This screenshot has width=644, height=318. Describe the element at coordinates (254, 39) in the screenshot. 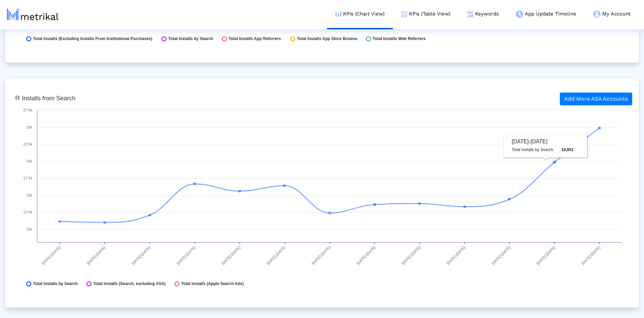

I see `span: Total Installs App Referrers` at that location.